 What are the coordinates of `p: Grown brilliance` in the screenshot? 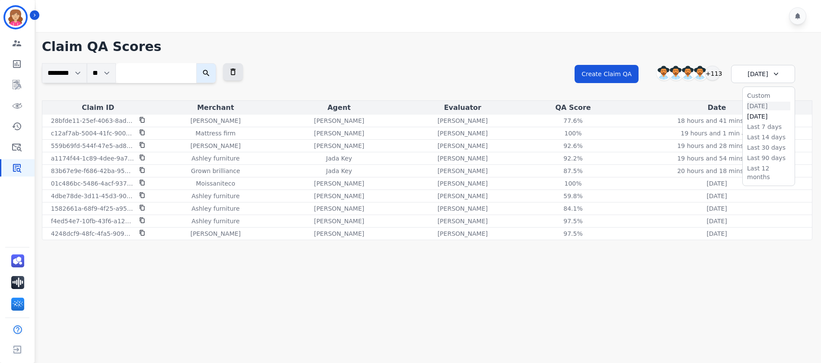 It's located at (216, 171).